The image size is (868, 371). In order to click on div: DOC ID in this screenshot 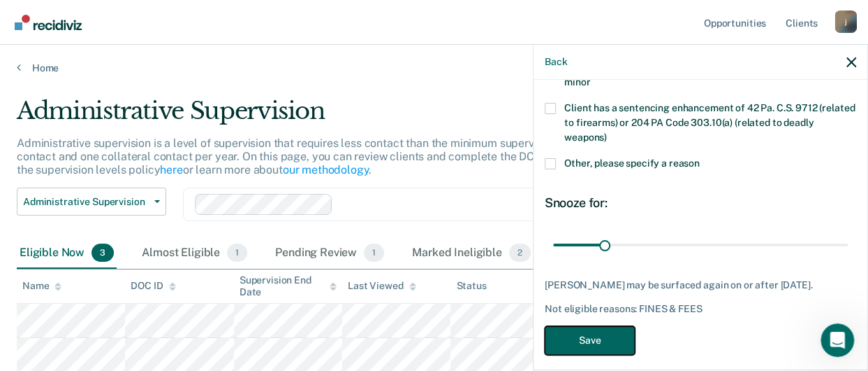, I will do `click(153, 285)`.